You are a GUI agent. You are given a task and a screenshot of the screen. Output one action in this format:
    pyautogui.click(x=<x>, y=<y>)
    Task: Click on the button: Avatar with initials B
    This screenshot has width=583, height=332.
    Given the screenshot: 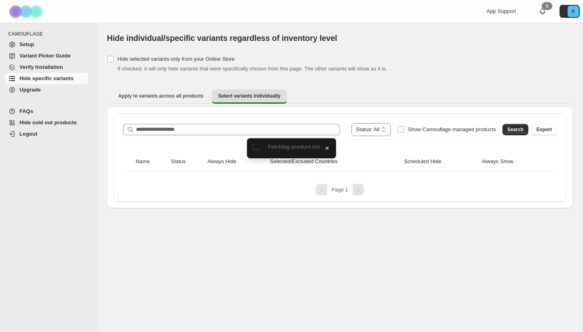 What is the action you would take?
    pyautogui.click(x=570, y=11)
    